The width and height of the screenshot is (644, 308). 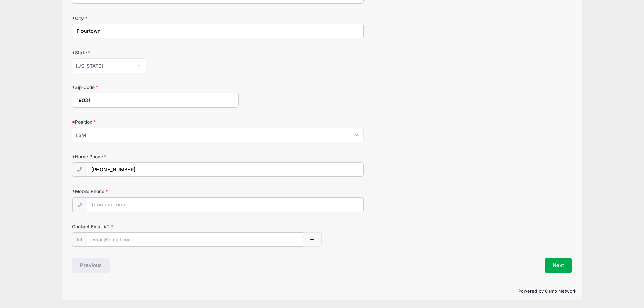 What do you see at coordinates (194, 239) in the screenshot?
I see `input: email@email.com` at bounding box center [194, 239].